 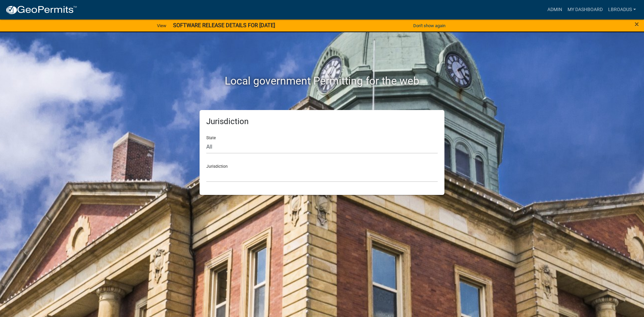 What do you see at coordinates (637, 24) in the screenshot?
I see `button: Close` at bounding box center [637, 24].